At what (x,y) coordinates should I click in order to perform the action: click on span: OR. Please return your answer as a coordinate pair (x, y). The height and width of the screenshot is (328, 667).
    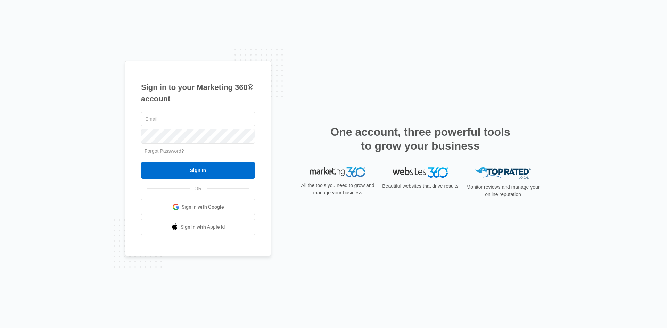
    Looking at the image, I should click on (198, 189).